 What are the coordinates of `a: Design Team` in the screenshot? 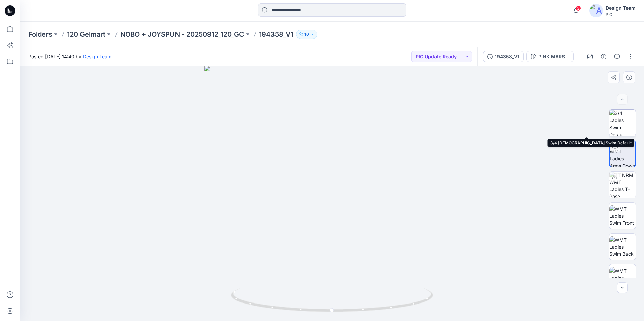 It's located at (97, 56).